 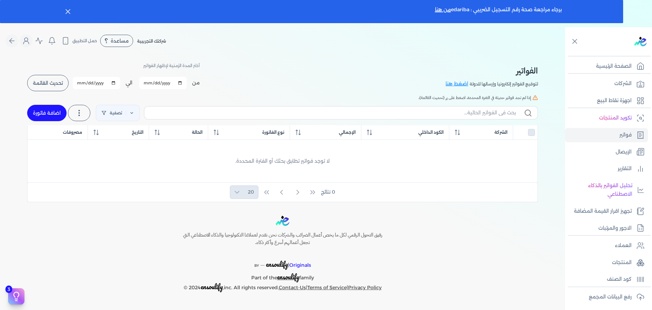 What do you see at coordinates (607, 118) in the screenshot?
I see `a: تكويد المنتجات` at bounding box center [607, 118].